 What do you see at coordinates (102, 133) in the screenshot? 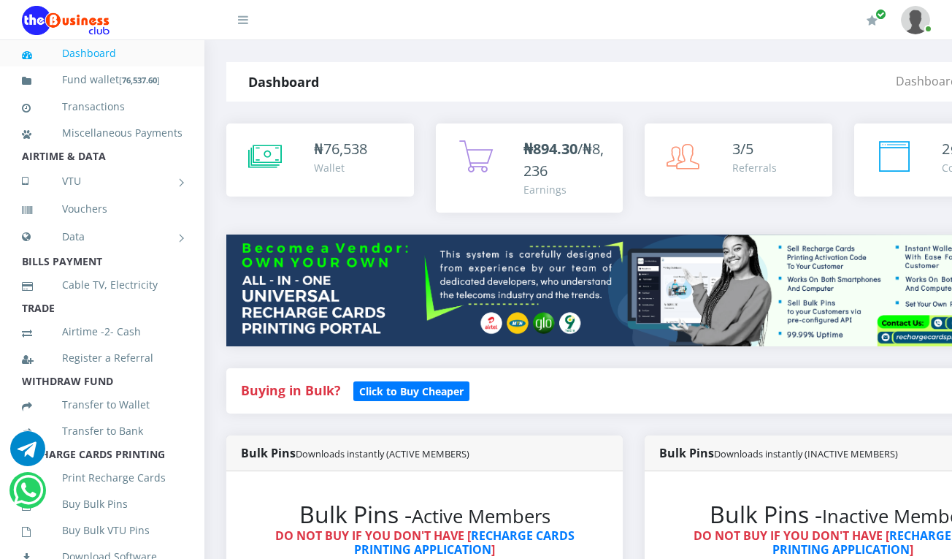
I see `a: Miscellaneous Payments` at bounding box center [102, 133].